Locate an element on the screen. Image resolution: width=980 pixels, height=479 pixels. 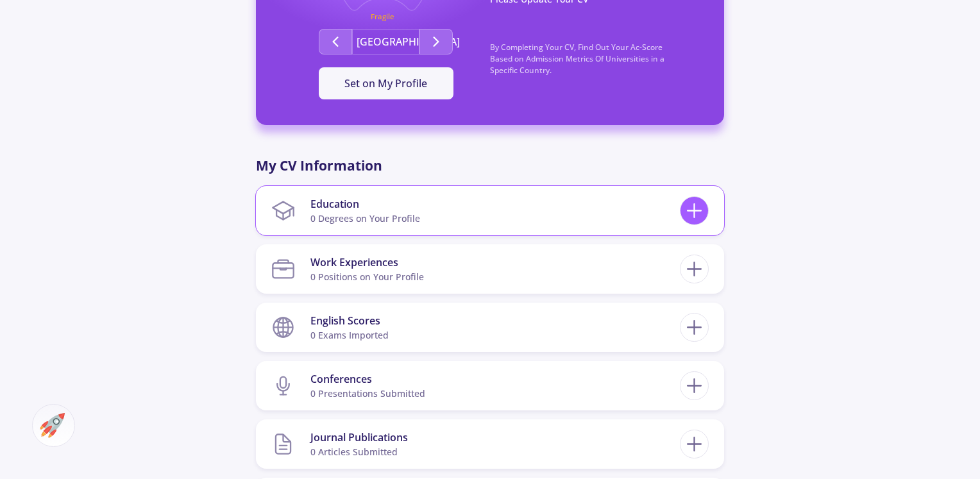
p: By Completing Your CV, Find Out Your Ac-Score Based on Admission Metrics Of Universities in a Spe... is located at coordinates (594, 65).